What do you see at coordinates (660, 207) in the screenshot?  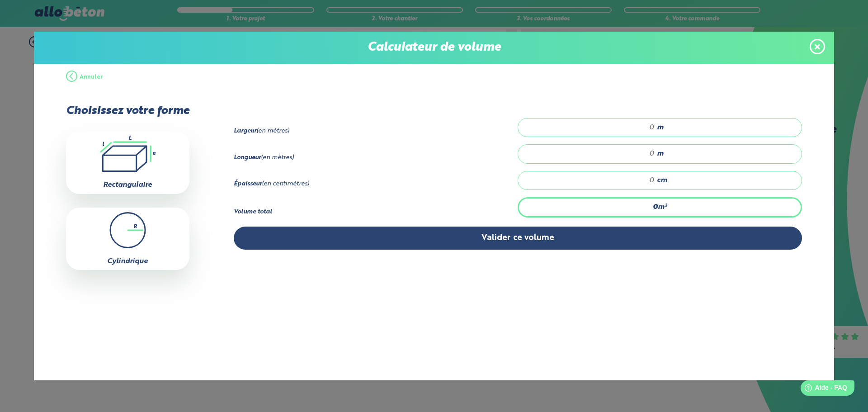 I see `div: m³` at bounding box center [660, 207].